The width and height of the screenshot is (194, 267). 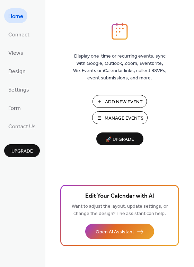 I want to click on a: Home, so click(x=16, y=16).